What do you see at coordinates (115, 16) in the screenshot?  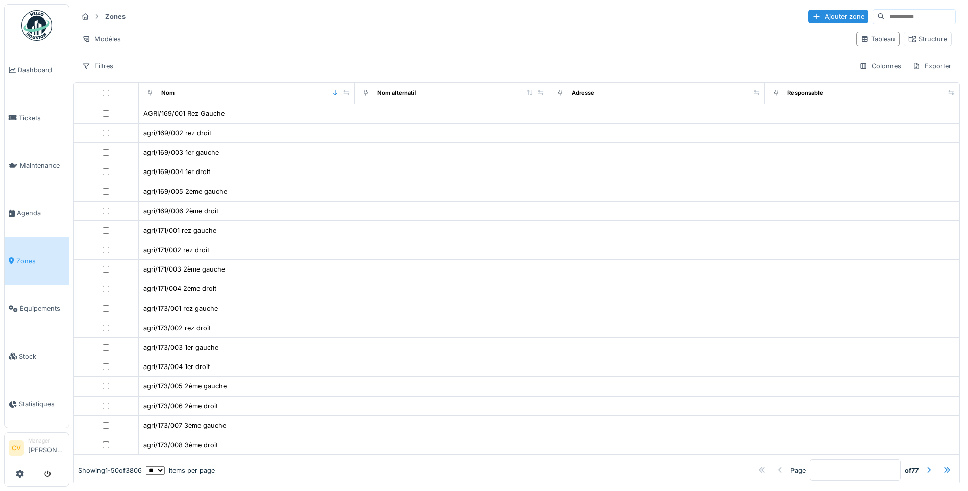 I see `strong: Zones` at bounding box center [115, 16].